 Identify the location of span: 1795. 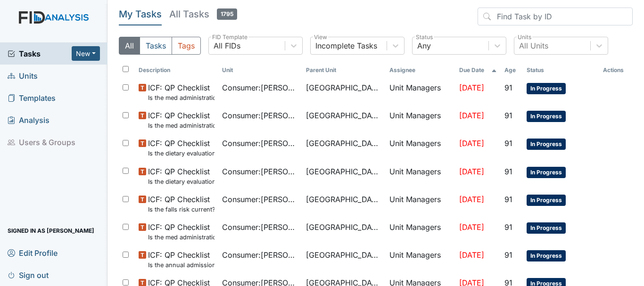
(227, 14).